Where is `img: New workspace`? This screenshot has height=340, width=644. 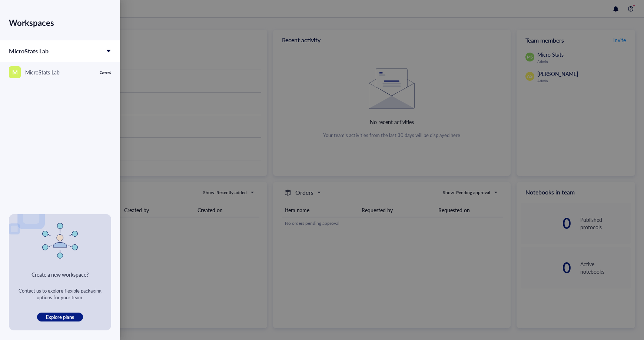
img: New workspace is located at coordinates (60, 241).